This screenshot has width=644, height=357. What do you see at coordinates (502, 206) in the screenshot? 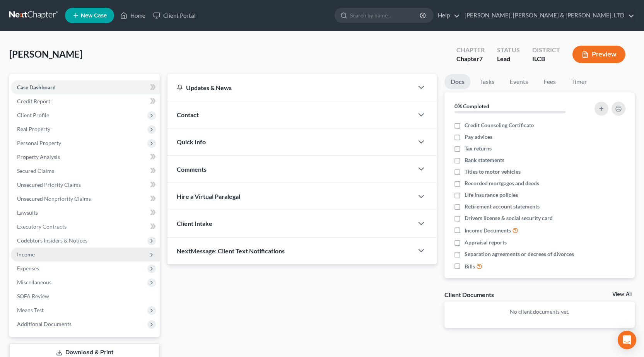
I see `span: Retirement account statements` at bounding box center [502, 206].